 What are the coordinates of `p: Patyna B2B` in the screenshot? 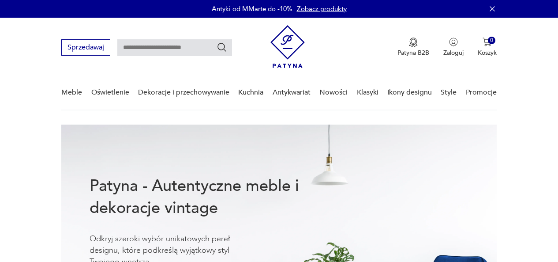 It's located at (414, 53).